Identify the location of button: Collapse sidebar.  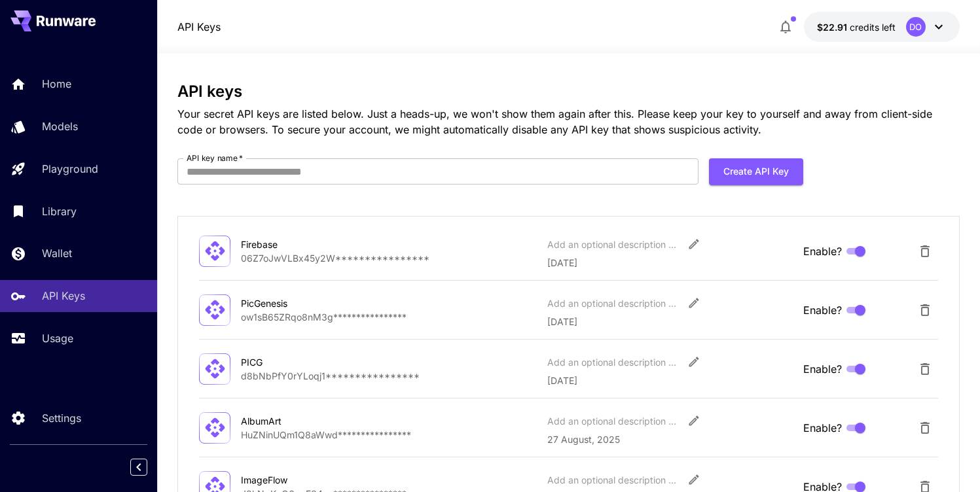
(139, 467).